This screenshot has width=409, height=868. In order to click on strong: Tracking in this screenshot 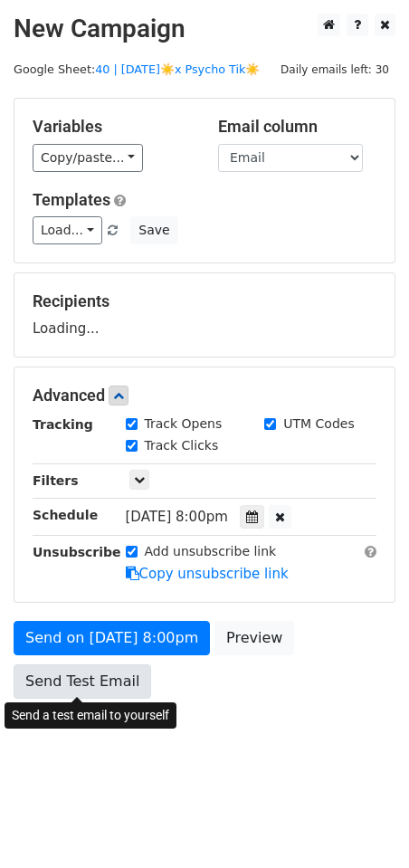, I will do `click(63, 424)`.